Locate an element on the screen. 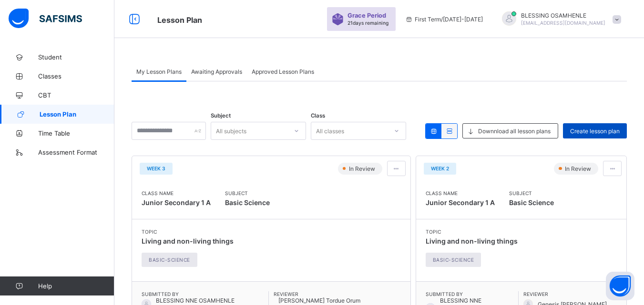 The image size is (644, 305). span: Create lesson plan is located at coordinates (595, 131).